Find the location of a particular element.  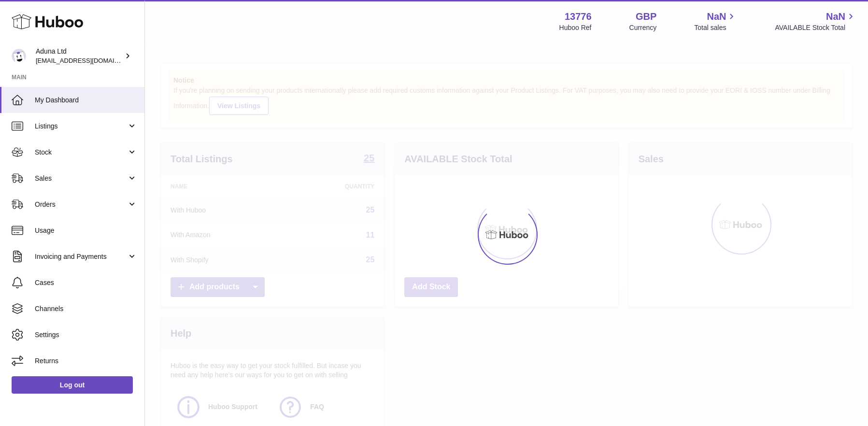

strong: 13776 is located at coordinates (579, 17).